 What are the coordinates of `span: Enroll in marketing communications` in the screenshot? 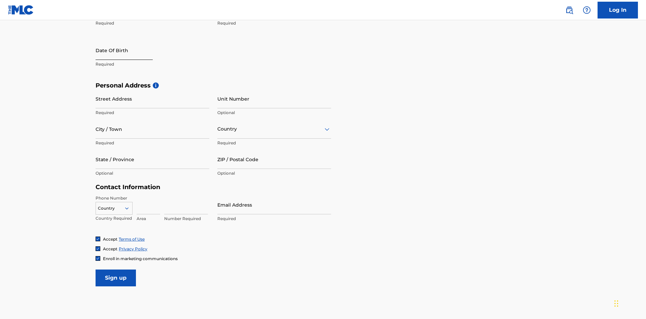 It's located at (140, 258).